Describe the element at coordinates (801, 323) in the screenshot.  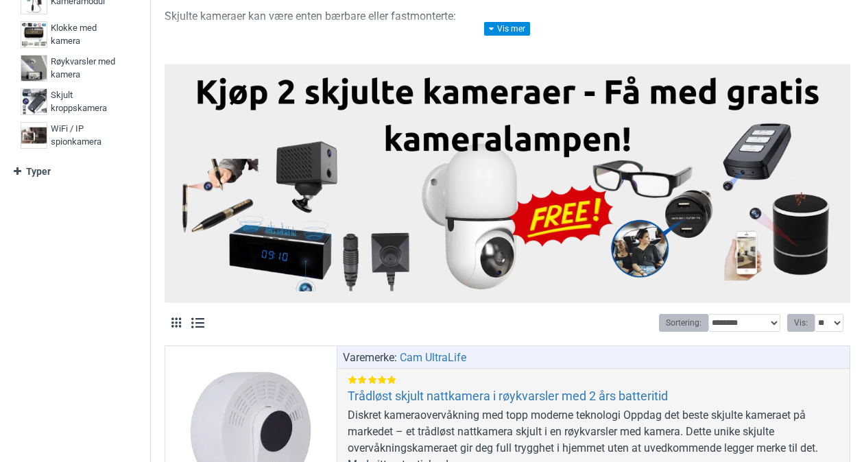
I see `label: Vis:` at that location.